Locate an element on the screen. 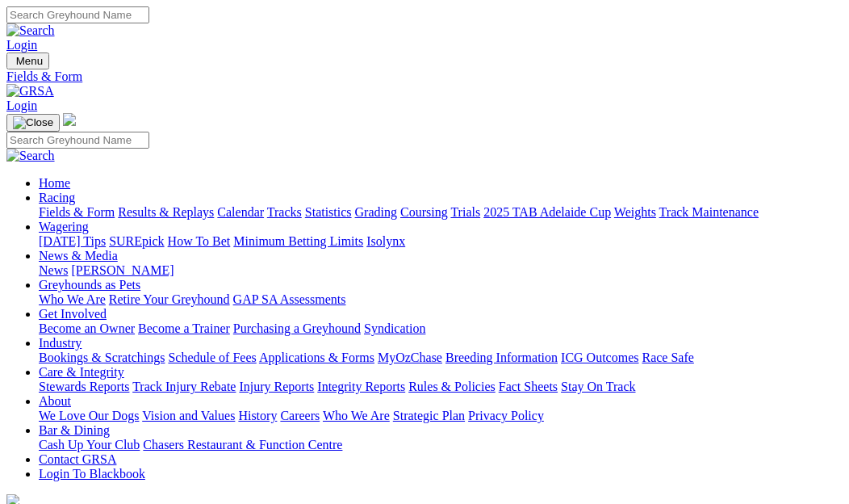 The width and height of the screenshot is (849, 504). img: GRSA is located at coordinates (30, 91).